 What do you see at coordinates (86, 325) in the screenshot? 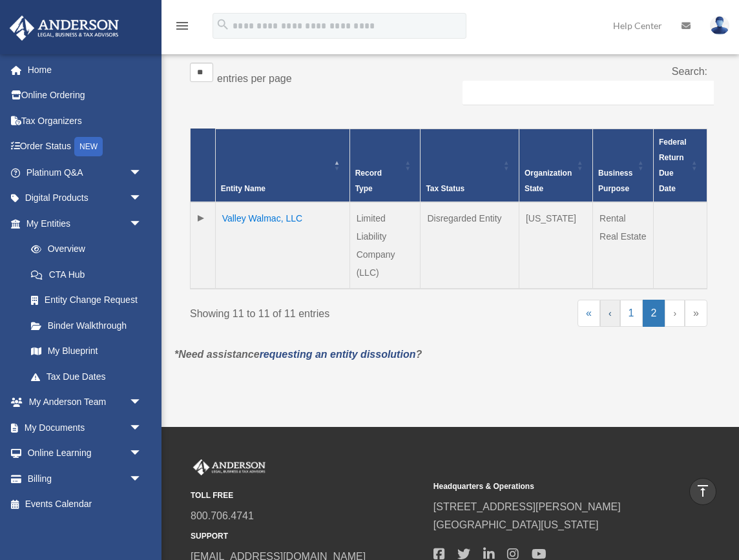
I see `a: Binder Walkthrough` at bounding box center [86, 325].